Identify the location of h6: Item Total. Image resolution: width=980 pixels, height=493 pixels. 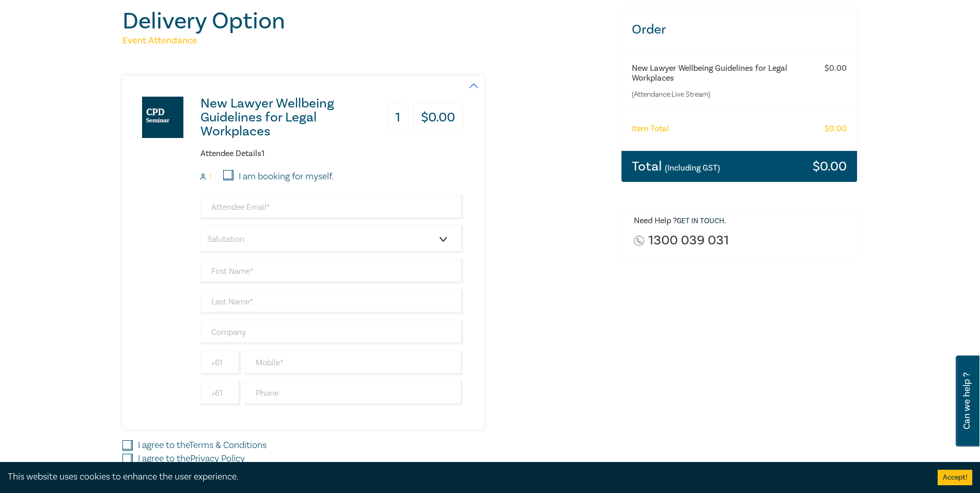
(650, 129).